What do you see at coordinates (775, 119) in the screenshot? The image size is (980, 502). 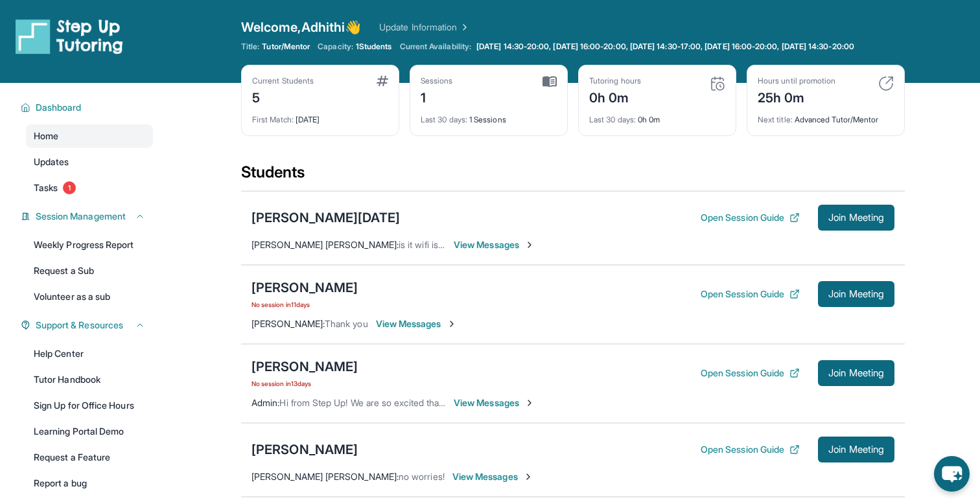 I see `span: Next title :` at bounding box center [775, 119].